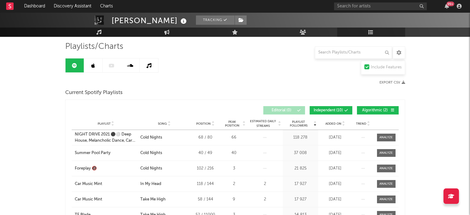 The width and height of the screenshot is (470, 215). Describe the element at coordinates (375, 110) in the screenshot. I see `span: Algorithmic ( 2 )` at that location.